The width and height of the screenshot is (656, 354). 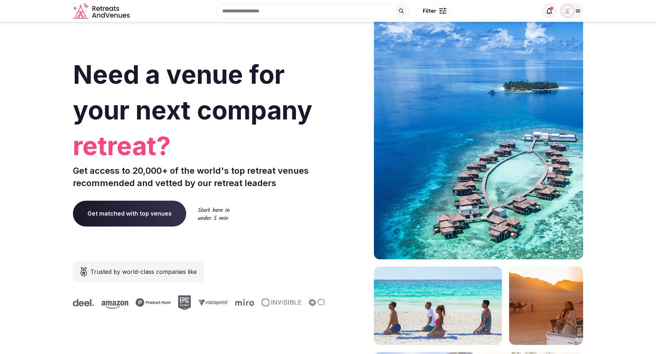 What do you see at coordinates (199, 177) in the screenshot?
I see `p: Get access to 20,000+ of the world's top retreat venues recommended and vetted by our retreat lea...` at bounding box center [199, 177].